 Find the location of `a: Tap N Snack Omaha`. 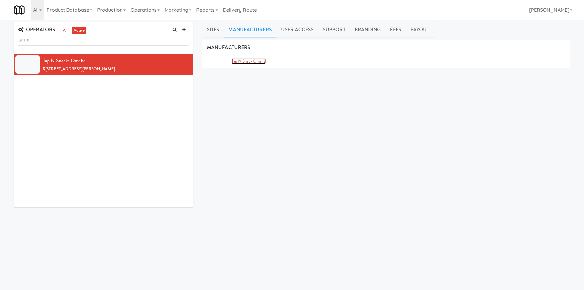

a: Tap N Snack Omaha is located at coordinates (249, 61).